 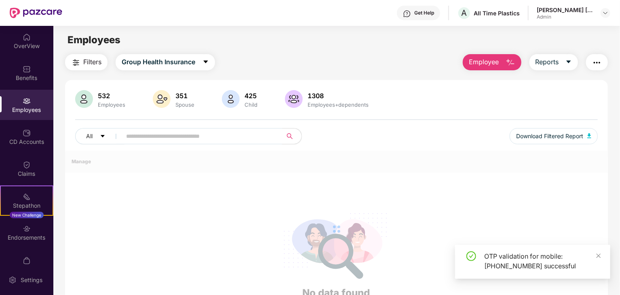 What do you see at coordinates (27, 37) in the screenshot?
I see `img: svg+xml;base64,PHN2ZyBpZD0iSG9tZSIgeG1sbnM9Imh0dHA6Ly93d3cudzMub3JnLzIwMDAvc3ZnIiB3aWR0aD0iMjAiIG...` at bounding box center [27, 37].